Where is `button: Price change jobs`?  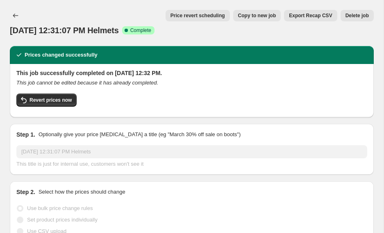 button: Price change jobs is located at coordinates (16, 16).